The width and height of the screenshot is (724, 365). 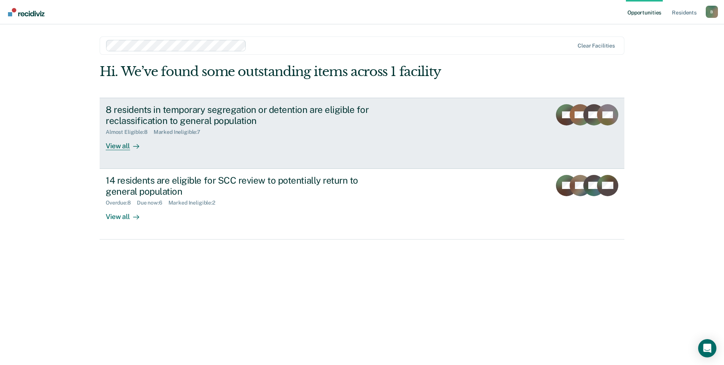 I want to click on div: Almost Eligible : 8, so click(x=130, y=132).